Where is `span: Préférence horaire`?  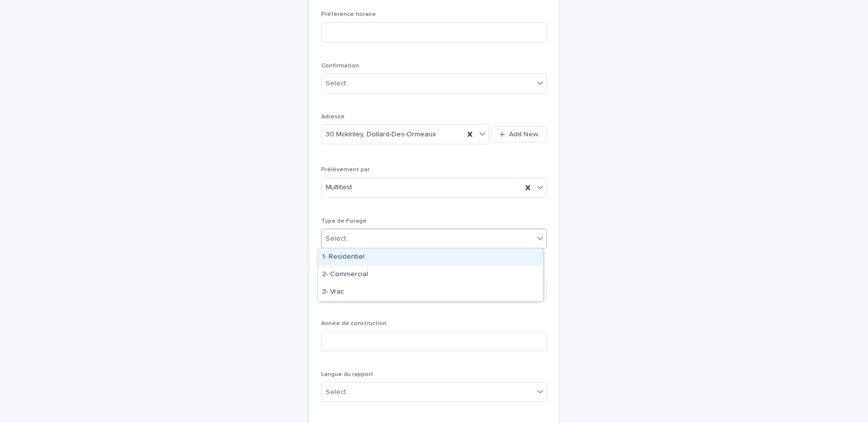
span: Préférence horaire is located at coordinates (348, 15).